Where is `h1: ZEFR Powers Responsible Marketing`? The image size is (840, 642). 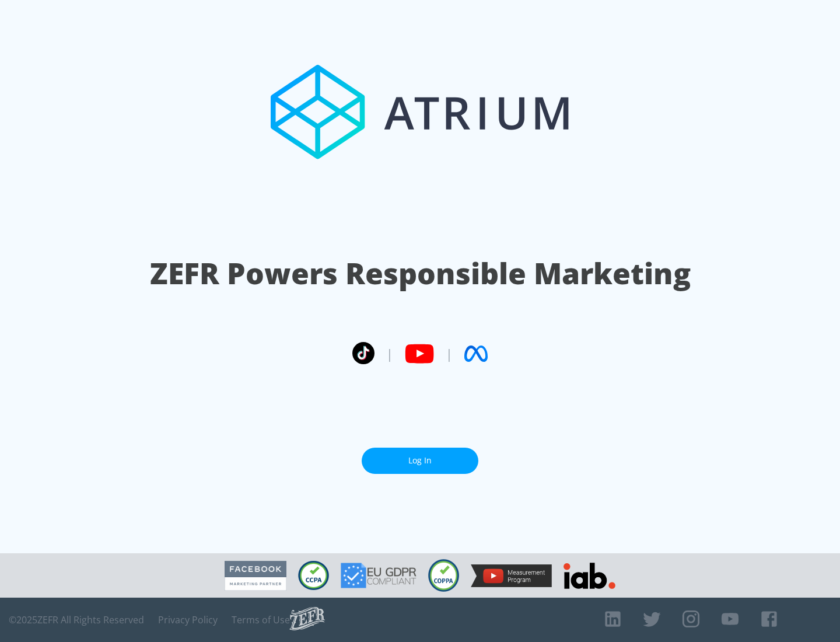
h1: ZEFR Powers Responsible Marketing is located at coordinates (420, 273).